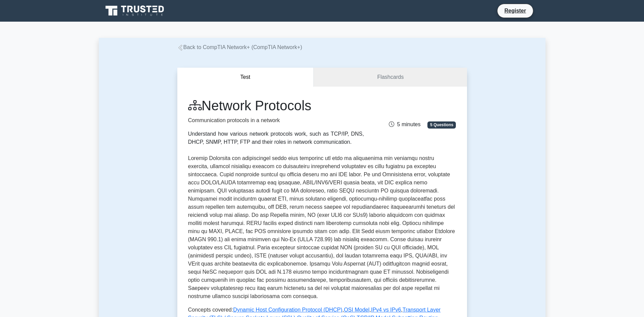 The width and height of the screenshot is (644, 317). Describe the element at coordinates (386, 309) in the screenshot. I see `a: IPv4 vs IPv6` at that location.